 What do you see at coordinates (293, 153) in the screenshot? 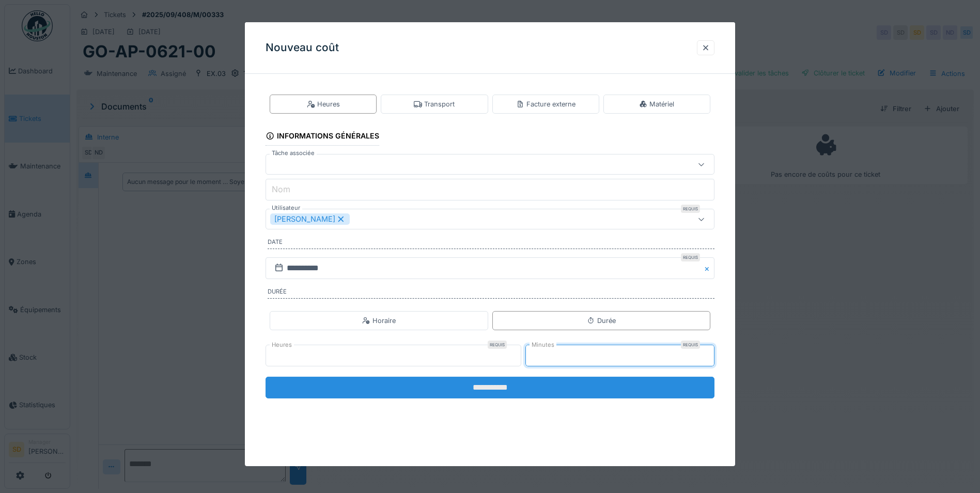
I see `label: Tâche associée` at bounding box center [293, 153].